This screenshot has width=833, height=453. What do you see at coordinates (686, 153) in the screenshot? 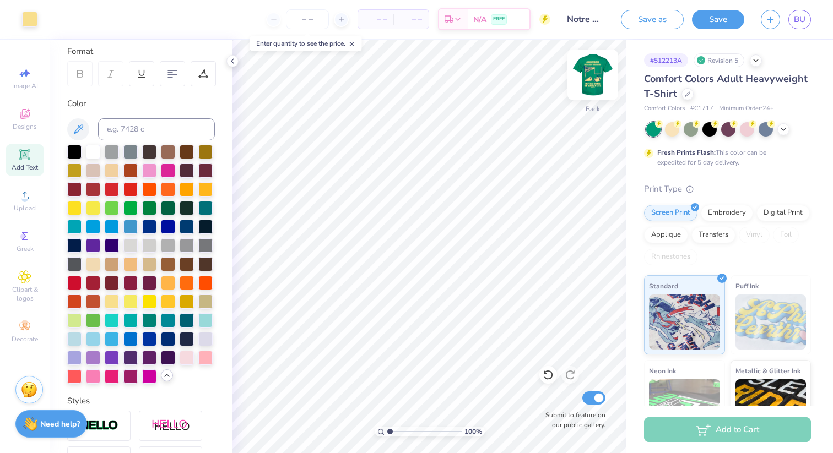
I see `strong: Fresh Prints Flash:` at bounding box center [686, 153].